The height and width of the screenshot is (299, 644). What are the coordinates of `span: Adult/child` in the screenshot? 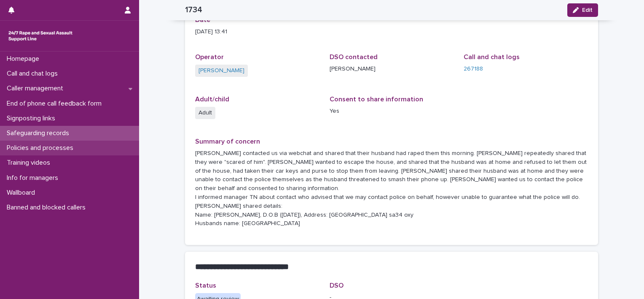 It's located at (212, 99).